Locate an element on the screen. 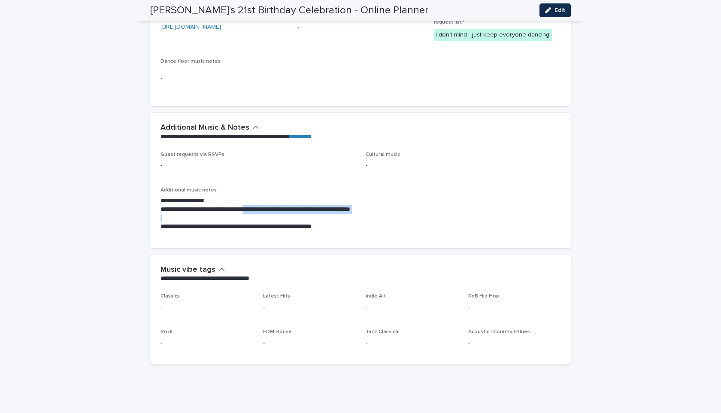 This screenshot has height=413, width=721. h2: Additional Music & Notes is located at coordinates (205, 128).